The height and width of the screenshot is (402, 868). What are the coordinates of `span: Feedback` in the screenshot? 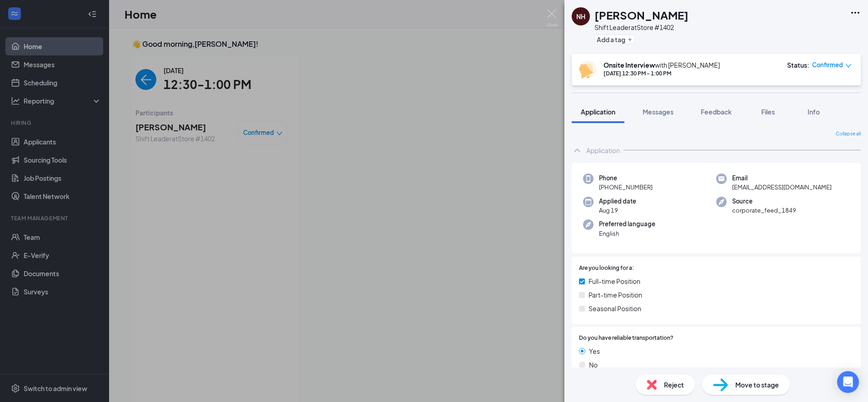 It's located at (716, 112).